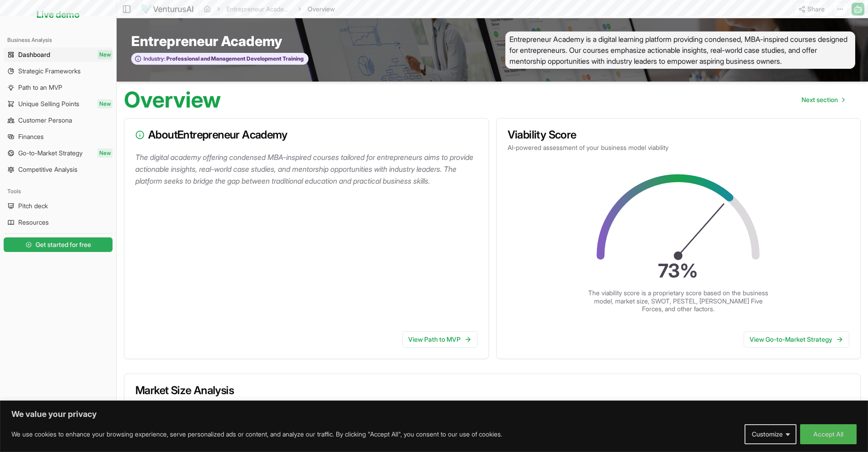 The image size is (868, 452). What do you see at coordinates (58, 245) in the screenshot?
I see `button: Get started for free` at bounding box center [58, 245].